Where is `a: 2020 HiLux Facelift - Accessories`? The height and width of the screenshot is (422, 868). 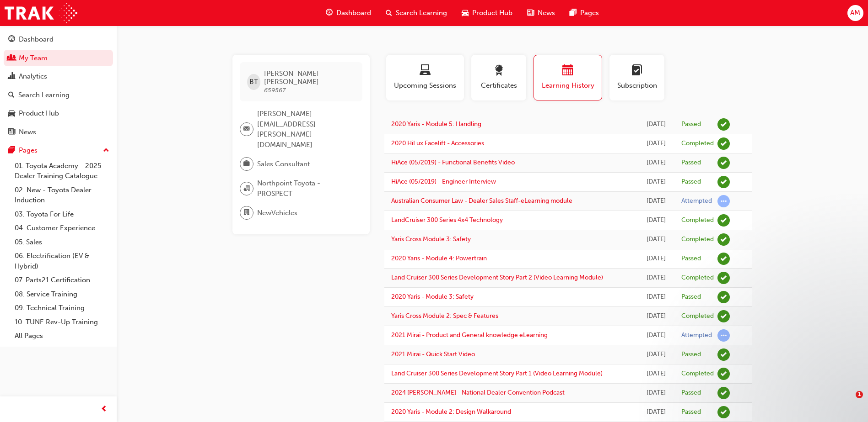 a: 2020 HiLux Facelift - Accessories is located at coordinates (437, 143).